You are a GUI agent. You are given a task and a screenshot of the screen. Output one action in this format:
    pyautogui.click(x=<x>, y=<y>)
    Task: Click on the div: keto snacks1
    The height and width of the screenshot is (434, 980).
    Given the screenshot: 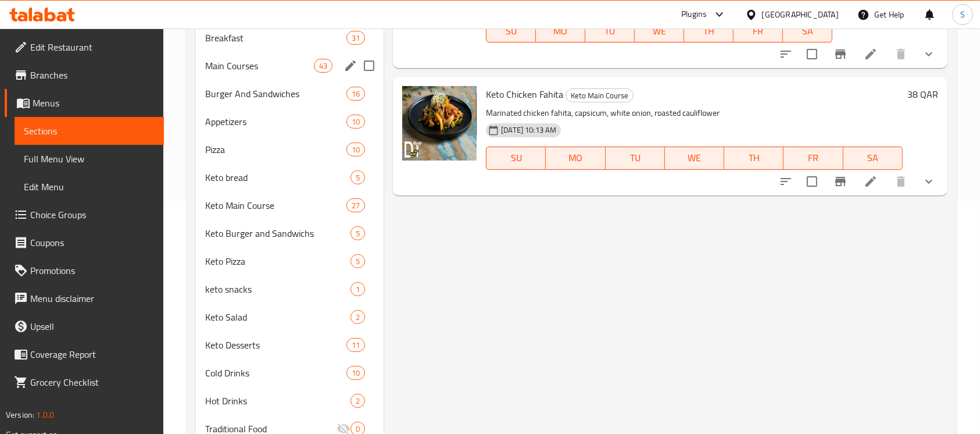 What is the action you would take?
    pyautogui.click(x=290, y=289)
    